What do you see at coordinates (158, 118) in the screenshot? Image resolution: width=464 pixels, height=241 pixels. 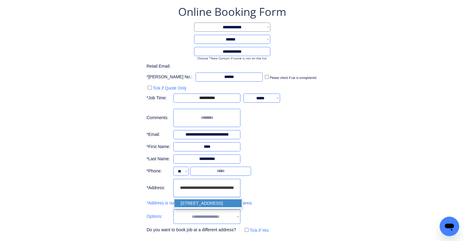 I see `div: Comments:` at bounding box center [158, 118].